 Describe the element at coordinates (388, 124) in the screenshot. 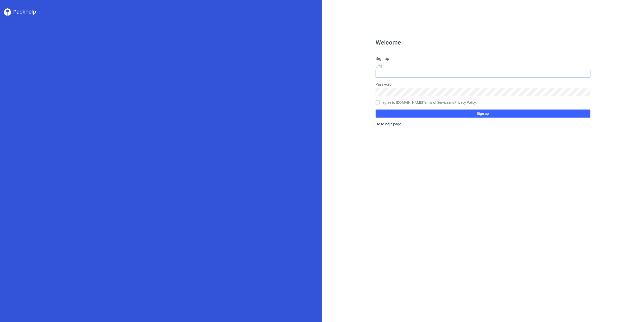

I see `a: Go to login page` at that location.